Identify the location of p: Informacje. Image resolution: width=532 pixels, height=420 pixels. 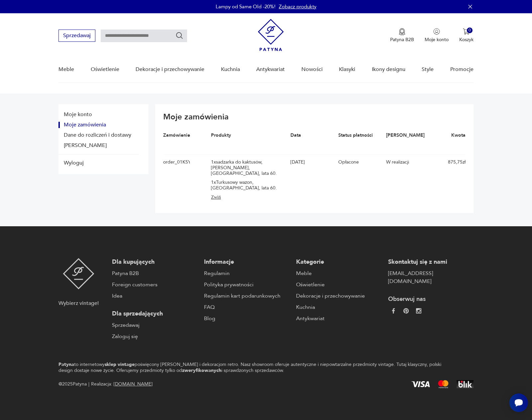
(247, 262).